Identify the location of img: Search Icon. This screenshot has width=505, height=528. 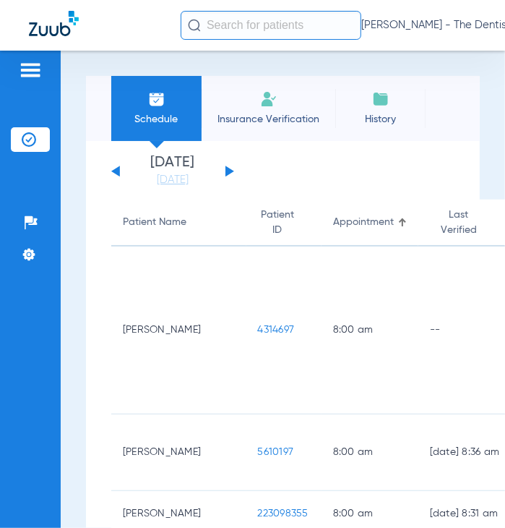
(194, 25).